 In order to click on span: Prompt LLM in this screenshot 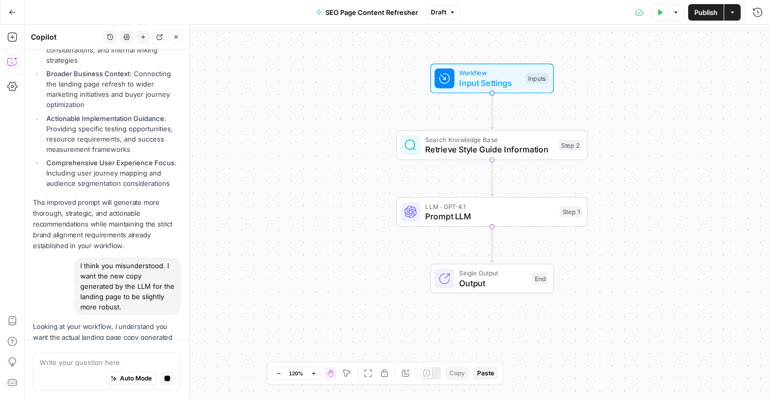, I will do `click(490, 216)`.